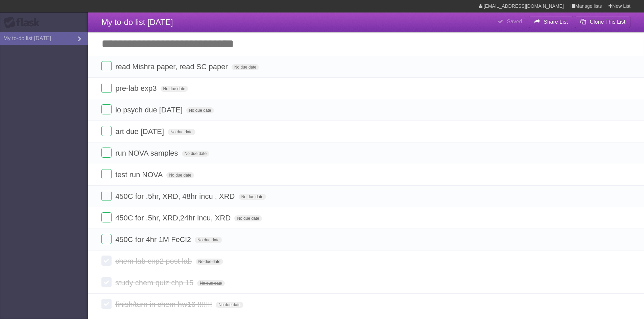 The image size is (644, 319). Describe the element at coordinates (154, 261) in the screenshot. I see `span: chem lab exp2 post lab` at that location.